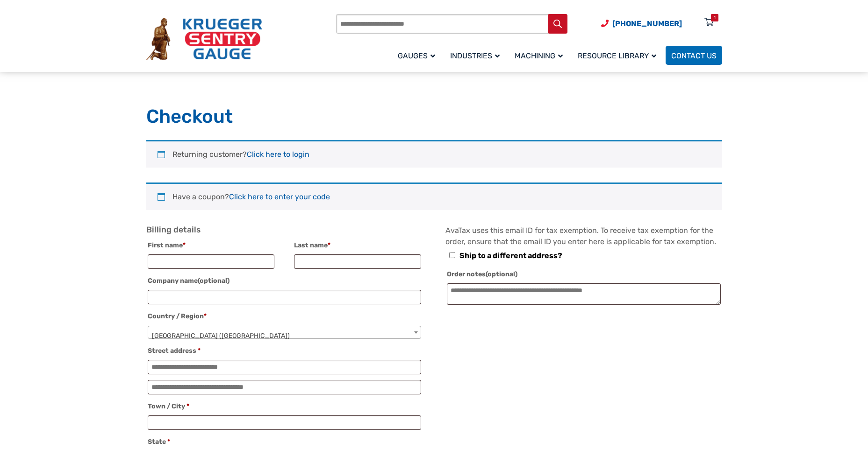 Image resolution: width=868 pixels, height=449 pixels. Describe the element at coordinates (434, 117) in the screenshot. I see `h1: Checkout` at that location.